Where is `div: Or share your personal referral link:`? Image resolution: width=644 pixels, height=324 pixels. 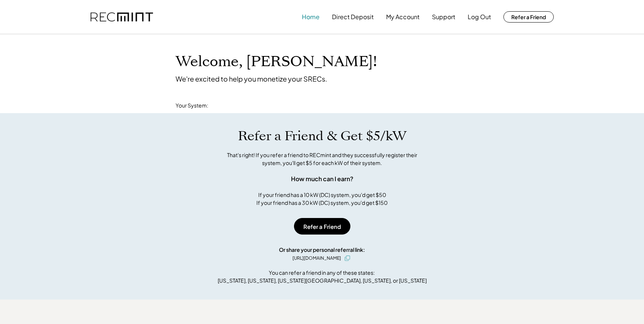
div: Or share your personal referral link: is located at coordinates (322, 249).